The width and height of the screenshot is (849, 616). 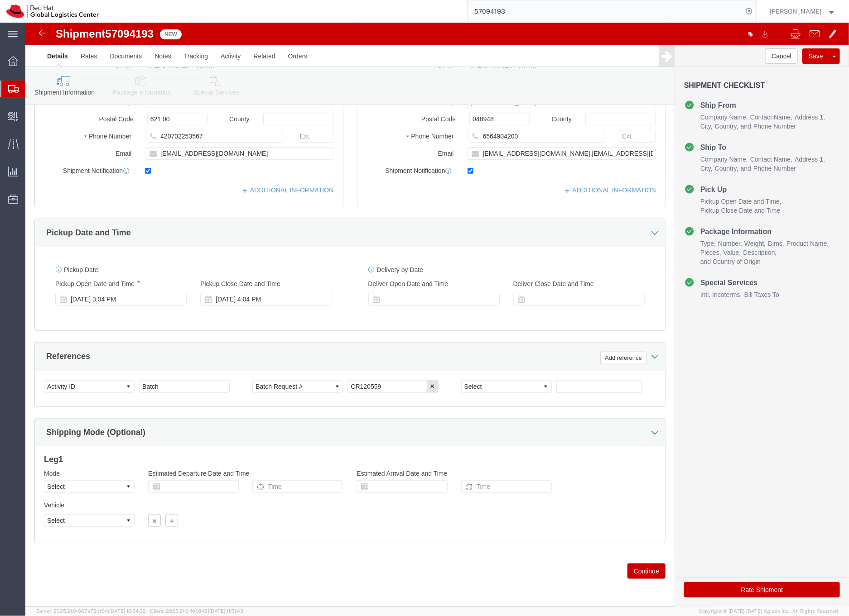 What do you see at coordinates (605, 11) in the screenshot?
I see `input: Search for shipment number, reference number` at bounding box center [605, 11].